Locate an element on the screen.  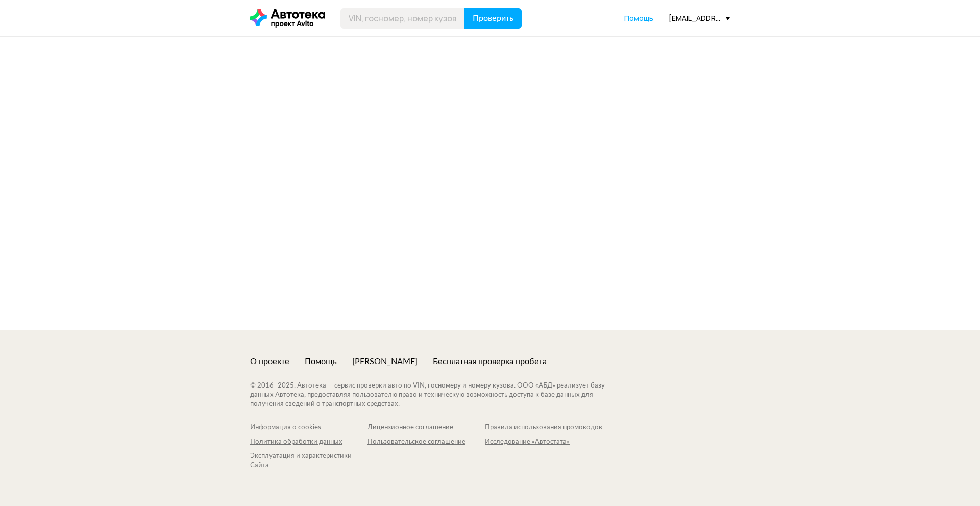
a: Исследование «Автостата» is located at coordinates (544, 442).